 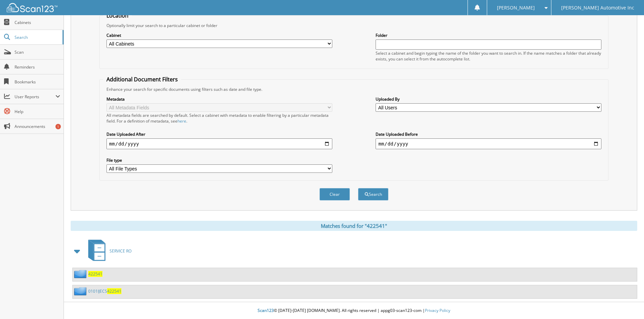 What do you see at coordinates (142, 79) in the screenshot?
I see `legend: Additional Document Filters` at bounding box center [142, 79].